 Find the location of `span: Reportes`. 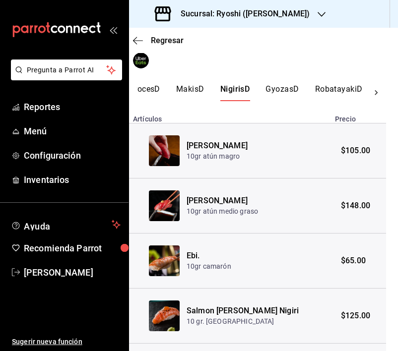

span: Reportes is located at coordinates (72, 107).